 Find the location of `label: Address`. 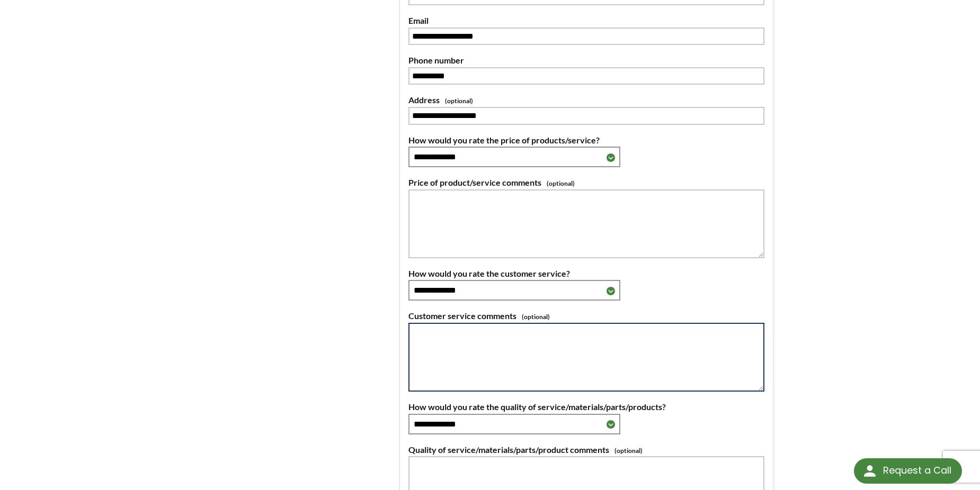

label: Address is located at coordinates (587, 100).